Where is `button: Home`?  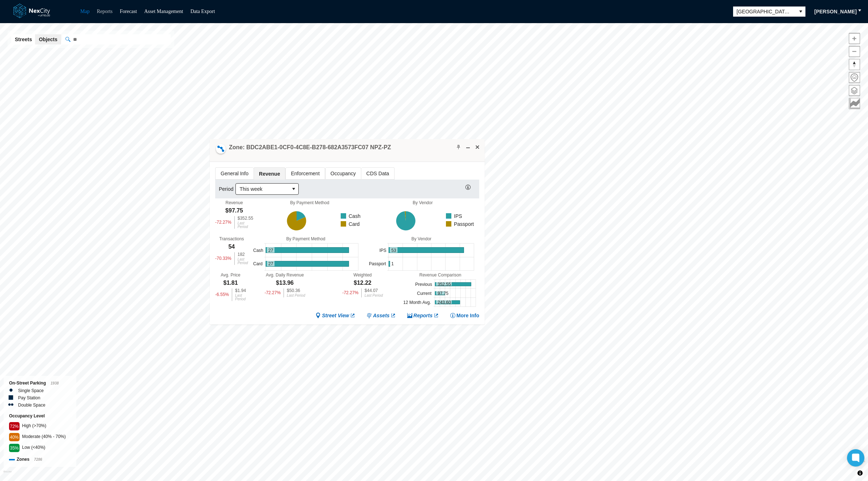
button: Home is located at coordinates (854, 77).